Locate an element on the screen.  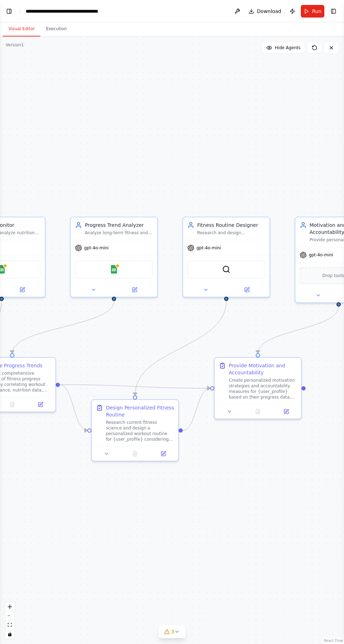
a: React Flow attribution is located at coordinates (333, 641).